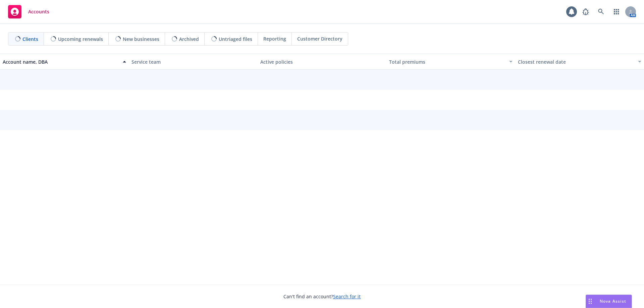  I want to click on button: Total premiums, so click(451, 62).